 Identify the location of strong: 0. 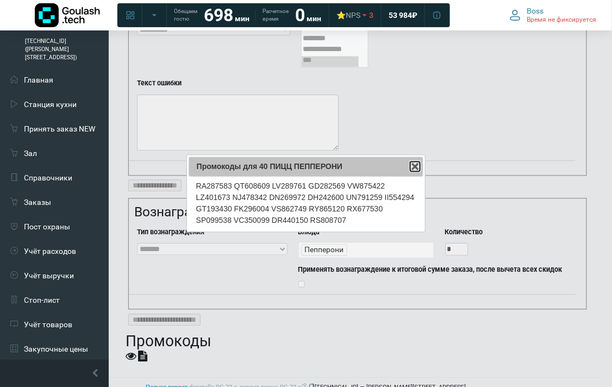
(300, 15).